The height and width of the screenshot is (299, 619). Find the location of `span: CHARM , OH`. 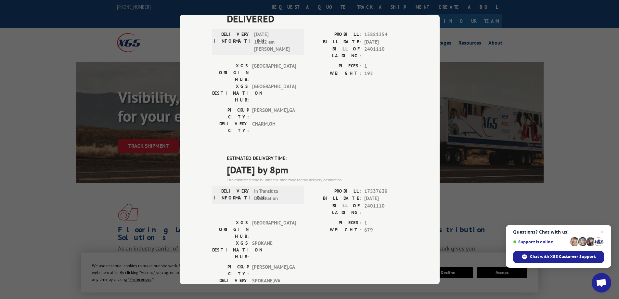

span: CHARM , OH is located at coordinates (274, 127).